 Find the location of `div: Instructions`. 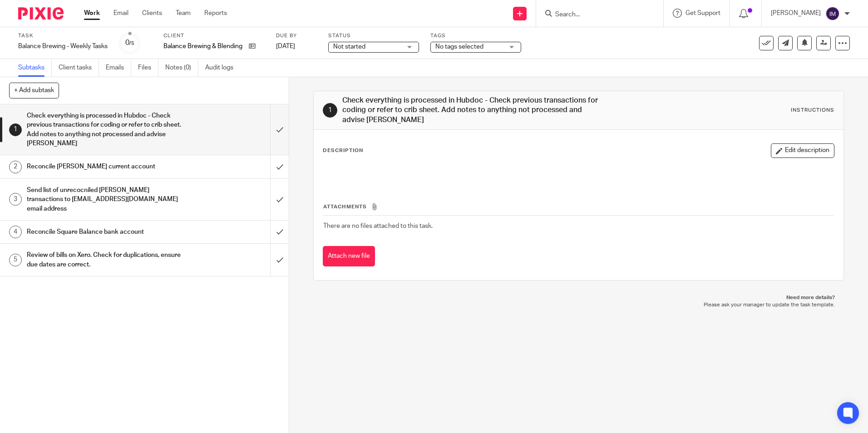

div: Instructions is located at coordinates (812, 111).